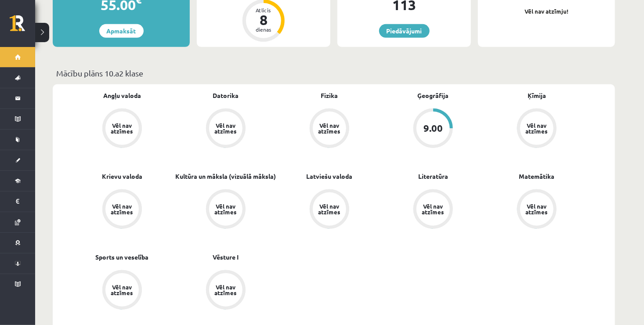  Describe the element at coordinates (433, 176) in the screenshot. I see `a: Literatūra` at that location.